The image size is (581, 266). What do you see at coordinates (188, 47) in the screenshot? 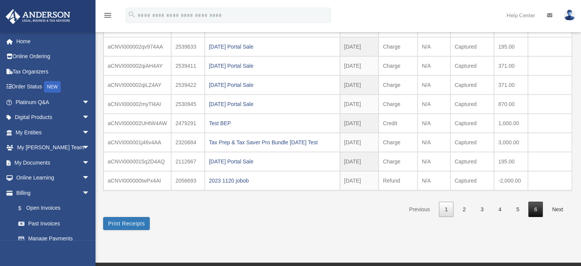
I see `td: 2539633` at bounding box center [188, 47].